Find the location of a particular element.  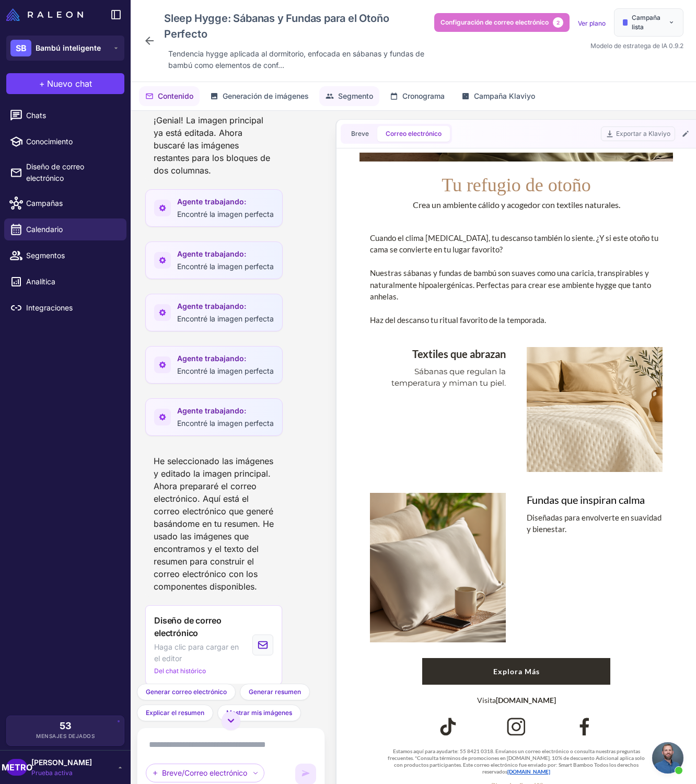

button: +Nuevo chat is located at coordinates (66, 83).